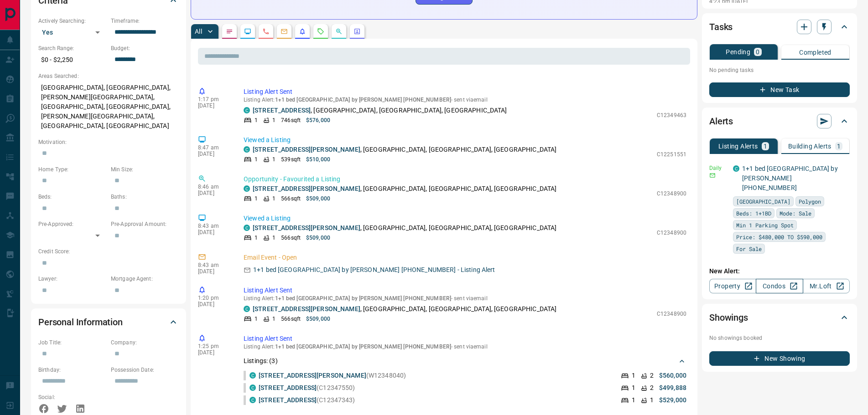  I want to click on p: Daily, so click(718, 168).